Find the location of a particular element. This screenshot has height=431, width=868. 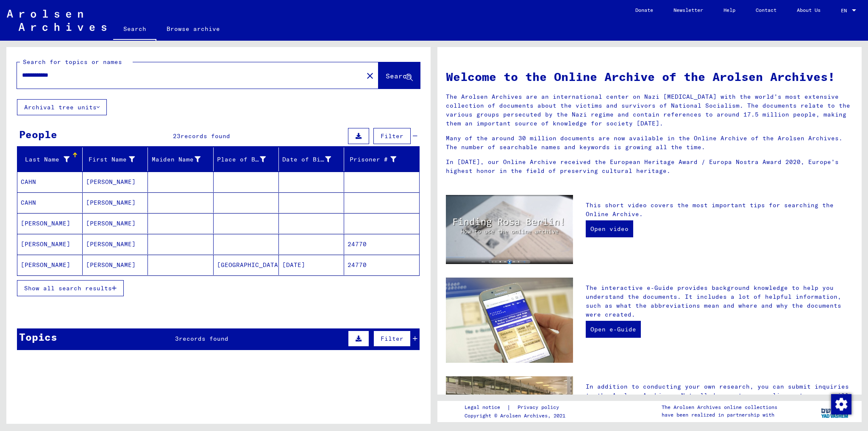

mat-icon: close is located at coordinates (370, 76).